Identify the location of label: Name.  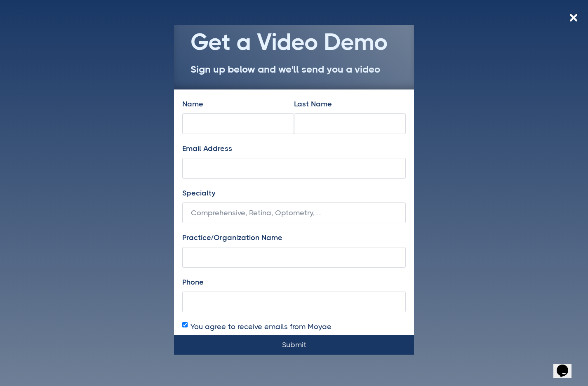
(192, 104).